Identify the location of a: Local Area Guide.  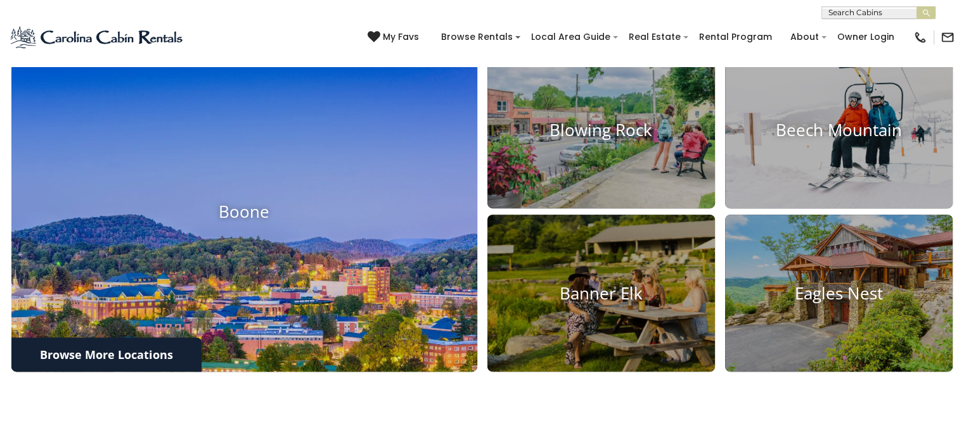
(570, 37).